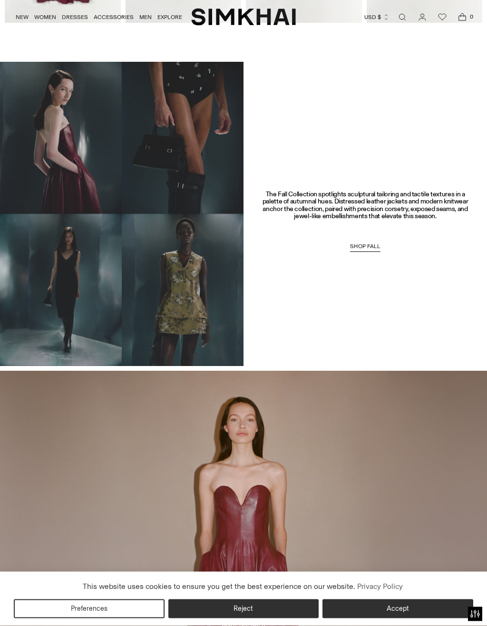  What do you see at coordinates (442, 17) in the screenshot?
I see `a: Wishlist` at bounding box center [442, 17].